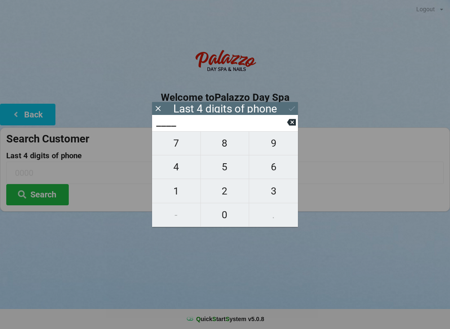  Describe the element at coordinates (176, 167) in the screenshot. I see `button: 4` at that location.